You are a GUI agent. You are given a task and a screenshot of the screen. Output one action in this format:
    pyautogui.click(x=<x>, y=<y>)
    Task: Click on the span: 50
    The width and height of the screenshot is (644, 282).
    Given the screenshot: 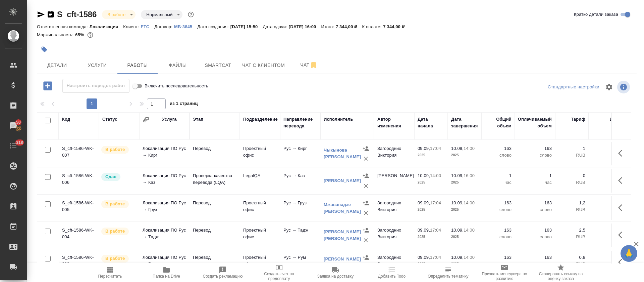 What is the action you would take?
    pyautogui.click(x=18, y=122)
    